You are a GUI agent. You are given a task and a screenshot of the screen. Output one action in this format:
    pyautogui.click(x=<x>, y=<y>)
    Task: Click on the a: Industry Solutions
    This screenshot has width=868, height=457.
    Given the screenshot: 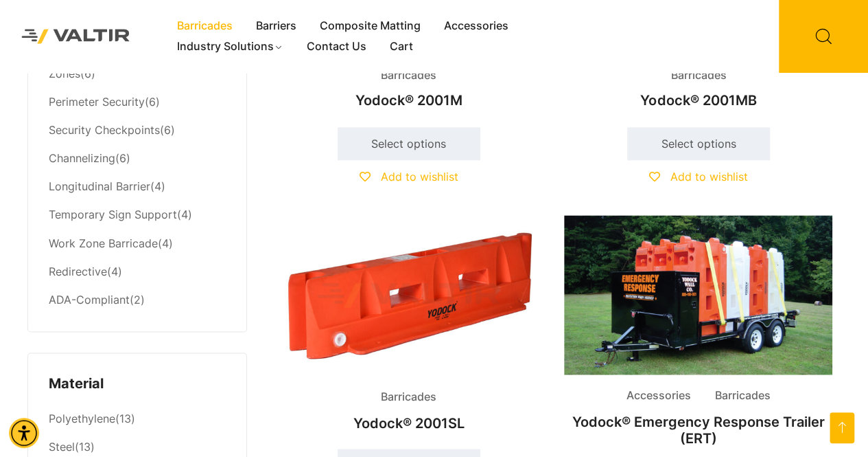 What is the action you would take?
    pyautogui.click(x=230, y=47)
    